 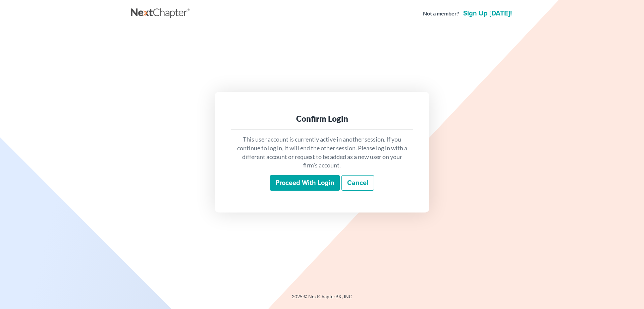 What do you see at coordinates (322, 118) in the screenshot?
I see `div: Confirm Login` at bounding box center [322, 118].